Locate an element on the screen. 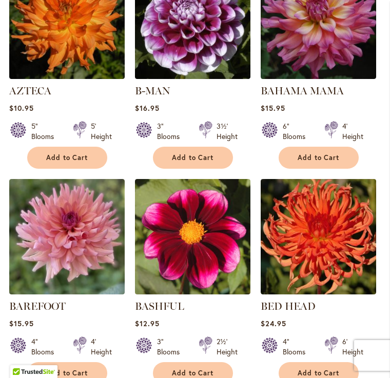 This screenshot has height=378, width=390. div: 5" Blooms is located at coordinates (46, 131).